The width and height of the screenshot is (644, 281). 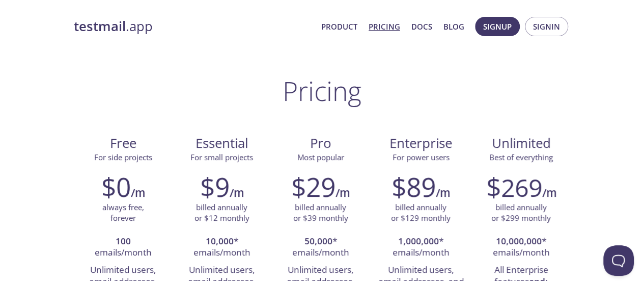 What do you see at coordinates (313, 186) in the screenshot?
I see `h2: $29` at bounding box center [313, 186].